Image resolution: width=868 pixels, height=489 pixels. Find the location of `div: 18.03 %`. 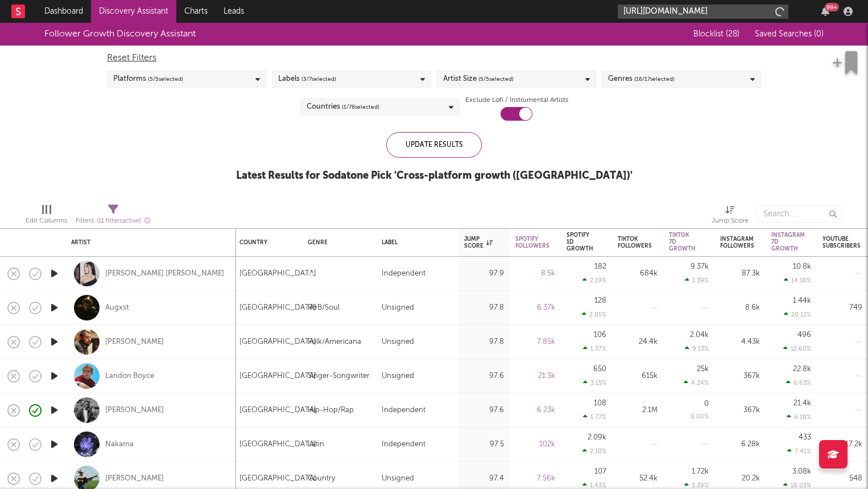

div: 18.03 % is located at coordinates (797, 485).